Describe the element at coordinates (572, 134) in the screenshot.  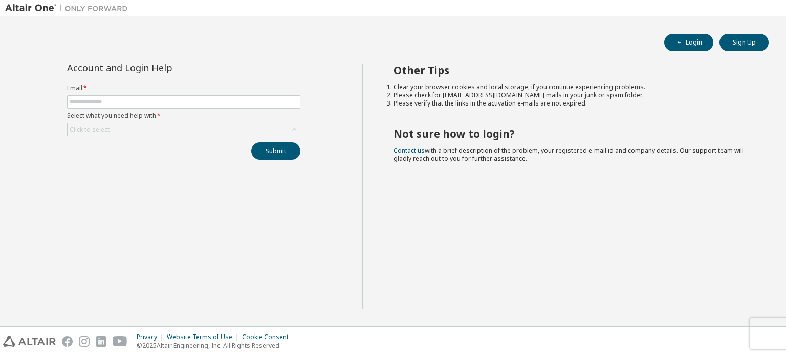
I see `h2: Not sure how to login?` at that location.